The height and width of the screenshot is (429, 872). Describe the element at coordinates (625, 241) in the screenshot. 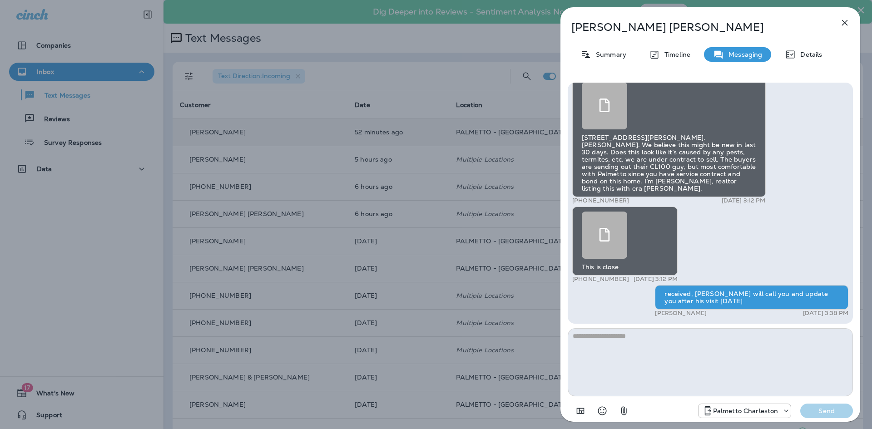

I see `div: This is close` at that location.